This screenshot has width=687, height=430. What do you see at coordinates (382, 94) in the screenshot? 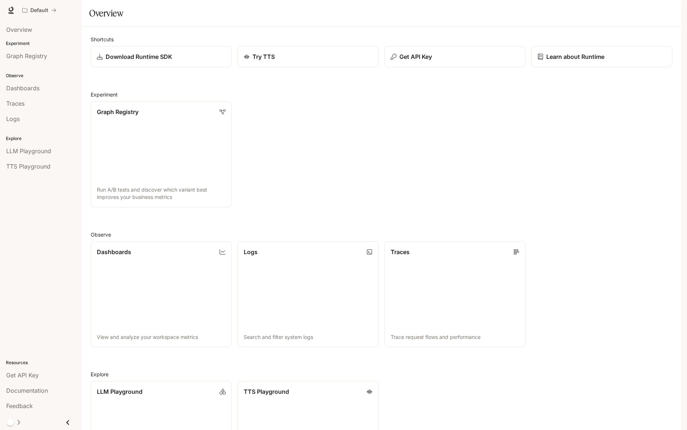
I see `h2: Experiment` at bounding box center [382, 94].